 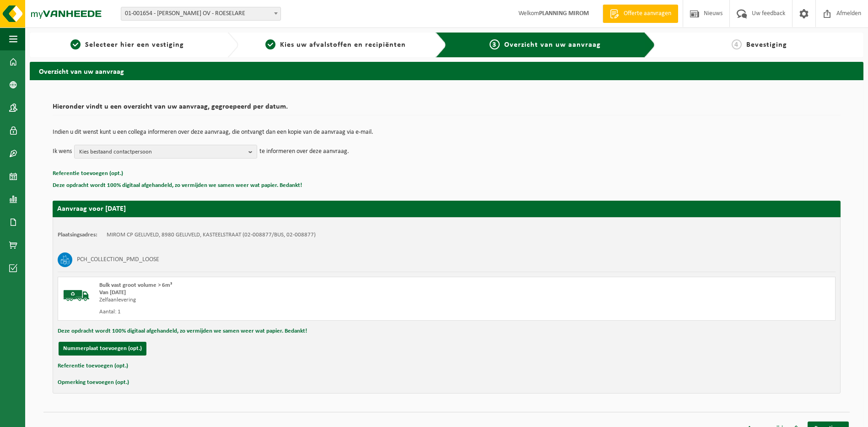 What do you see at coordinates (118, 260) in the screenshot?
I see `h3: PCH_COLLECTION_PMD_LOOSE` at bounding box center [118, 260].